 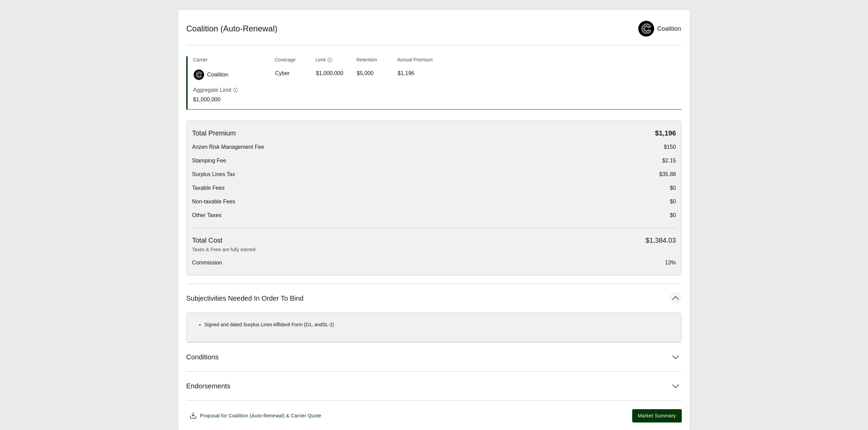 What do you see at coordinates (440, 325) in the screenshot?
I see `p: Signed and dated Surplus Lines Affidavit Form (D1, andSL-2)` at bounding box center [440, 325].